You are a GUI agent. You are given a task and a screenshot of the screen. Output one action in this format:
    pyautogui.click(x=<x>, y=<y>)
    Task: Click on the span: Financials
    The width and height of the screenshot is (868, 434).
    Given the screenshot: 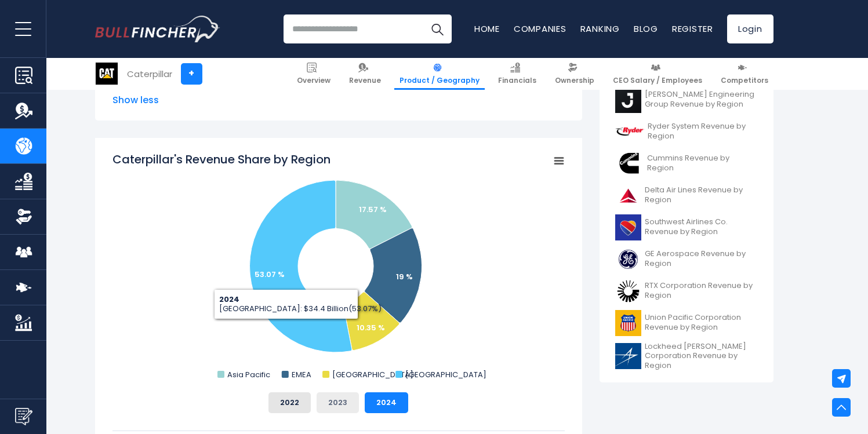 What is the action you would take?
    pyautogui.click(x=517, y=81)
    